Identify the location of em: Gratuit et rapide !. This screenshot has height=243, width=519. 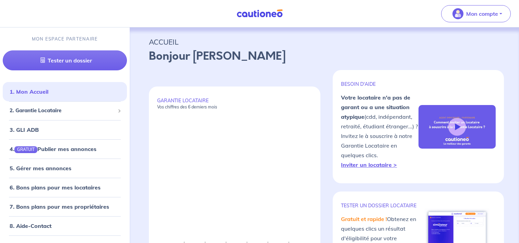
(364, 219).